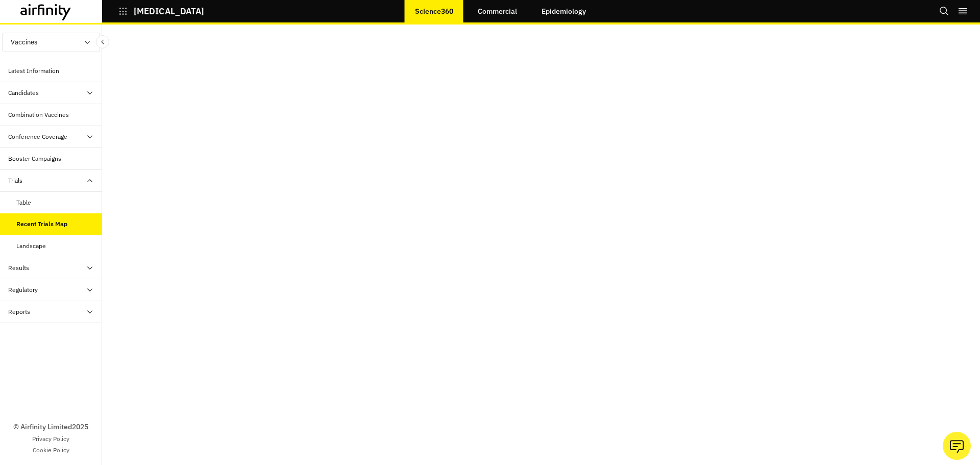 This screenshot has width=980, height=465. Describe the element at coordinates (102, 42) in the screenshot. I see `button: Close Sidebar` at that location.